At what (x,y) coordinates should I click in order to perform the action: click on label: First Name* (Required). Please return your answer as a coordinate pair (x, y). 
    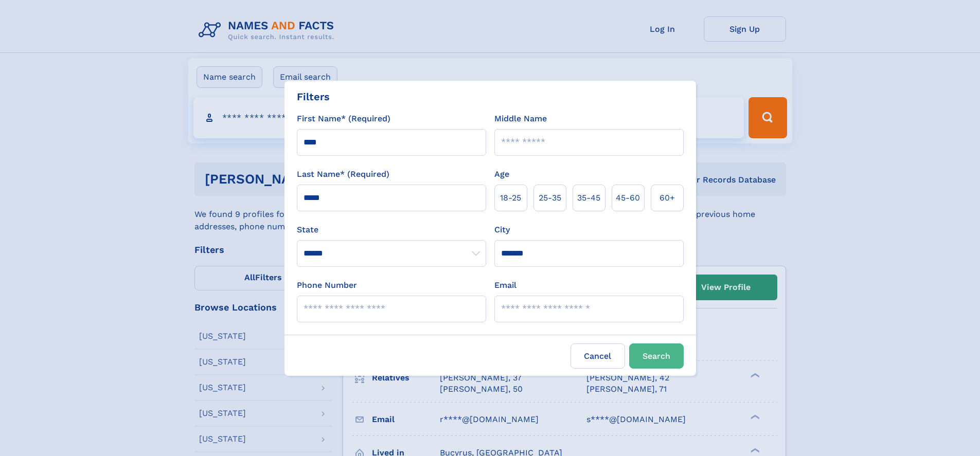
    Looking at the image, I should click on (343, 119).